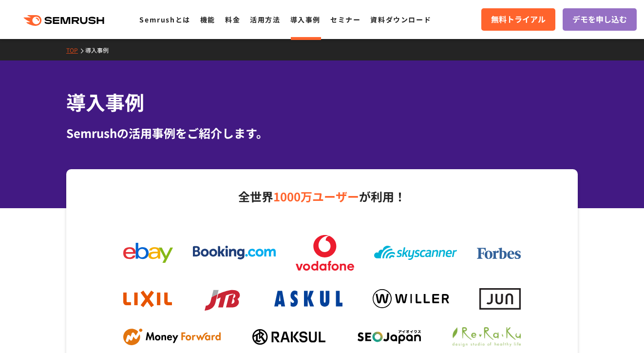 This screenshot has width=644, height=353. What do you see at coordinates (234, 253) in the screenshot?
I see `img: booking` at bounding box center [234, 253].